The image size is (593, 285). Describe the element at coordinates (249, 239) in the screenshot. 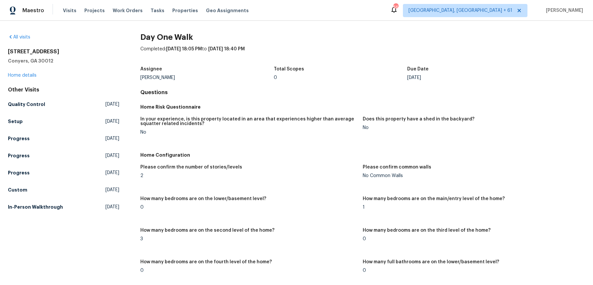

I see `div: 3` at that location.